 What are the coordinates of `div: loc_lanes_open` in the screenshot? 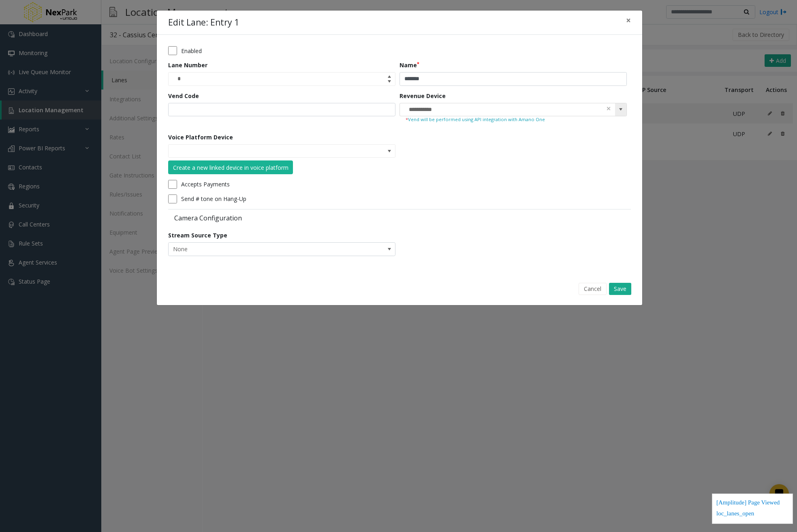 It's located at (753, 515).